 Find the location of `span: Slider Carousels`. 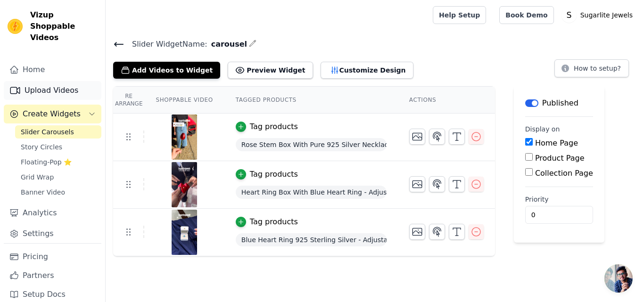

span: Slider Carousels is located at coordinates (47, 132).